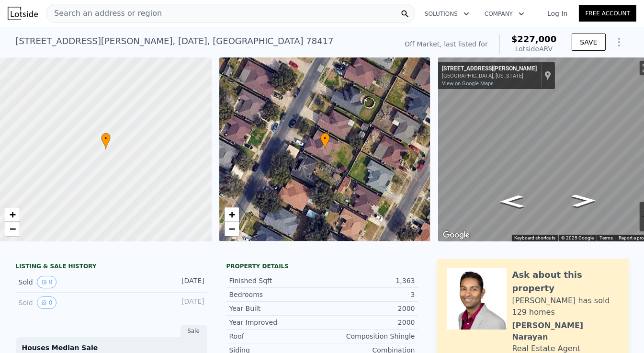  What do you see at coordinates (584, 200) in the screenshot?
I see `path: Go Southwest, Victor Lara Ortegon St` at bounding box center [584, 200].